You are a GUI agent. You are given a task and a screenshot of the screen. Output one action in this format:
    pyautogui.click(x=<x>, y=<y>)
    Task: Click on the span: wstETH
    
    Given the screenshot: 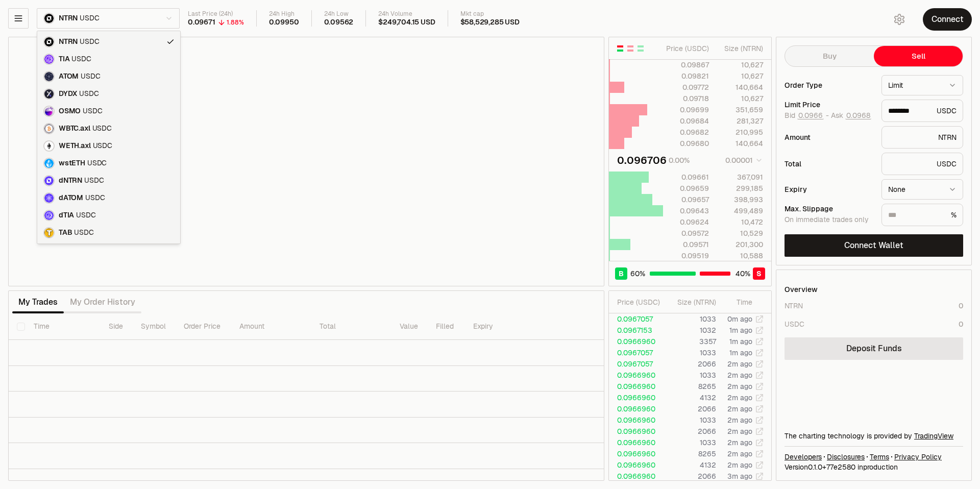 What is the action you would take?
    pyautogui.click(x=72, y=164)
    